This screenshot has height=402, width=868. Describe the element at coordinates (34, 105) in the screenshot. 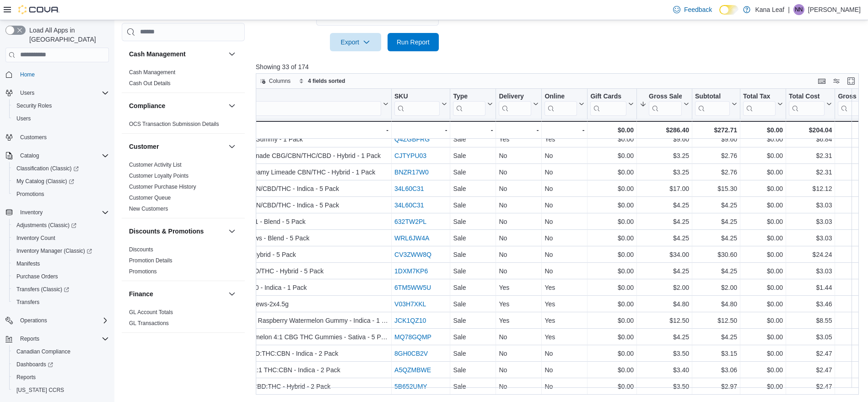

I see `span: Security Roles` at that location.